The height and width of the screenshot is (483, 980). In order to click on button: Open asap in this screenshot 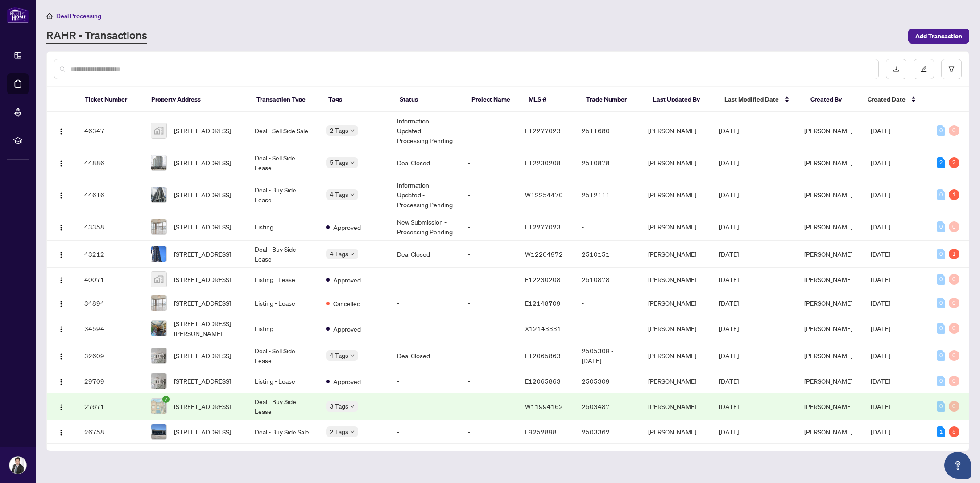, I will do `click(958, 466)`.